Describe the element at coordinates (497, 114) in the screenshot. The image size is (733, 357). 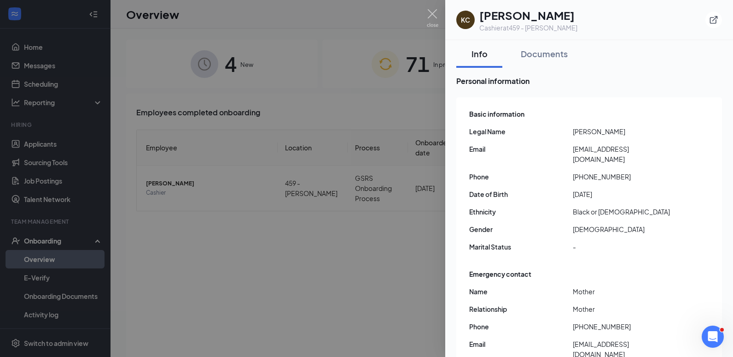
I see `span: Basic information` at that location.